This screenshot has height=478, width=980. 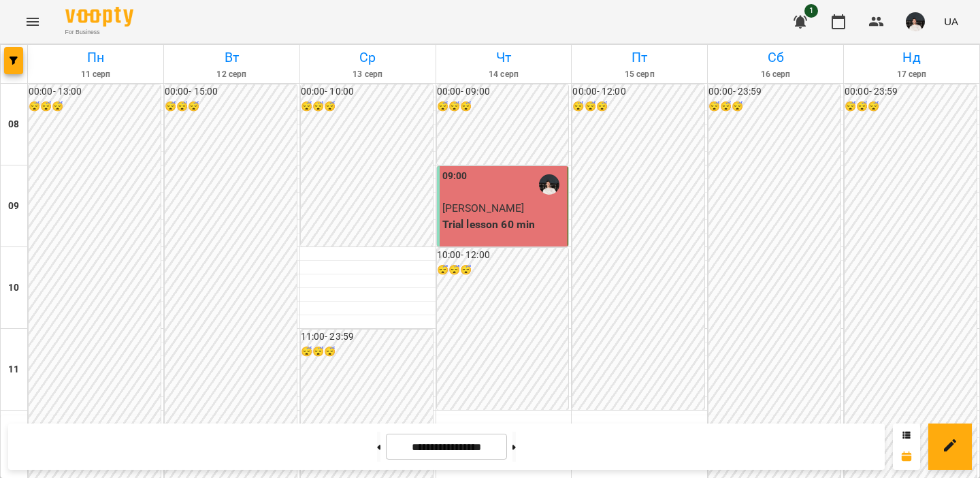 What do you see at coordinates (94, 92) in the screenshot?
I see `h6: 00:00 - 13:00` at bounding box center [94, 92].